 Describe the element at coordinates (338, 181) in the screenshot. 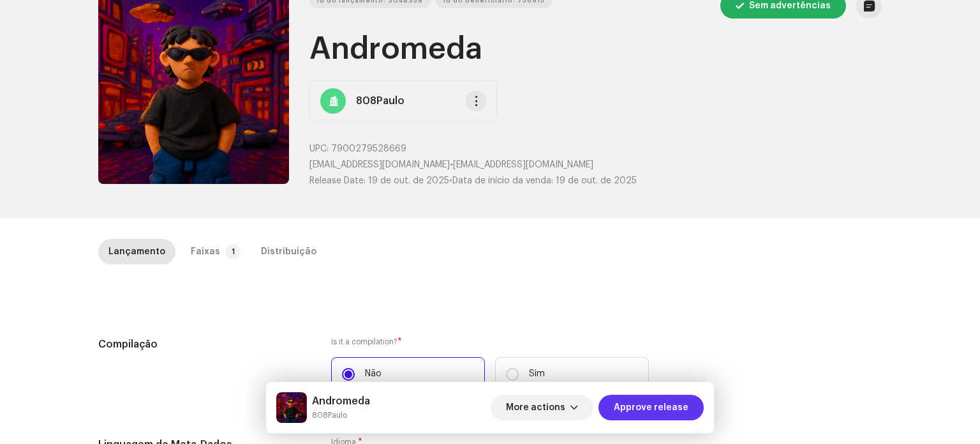

I see `span: Release Date:` at that location.